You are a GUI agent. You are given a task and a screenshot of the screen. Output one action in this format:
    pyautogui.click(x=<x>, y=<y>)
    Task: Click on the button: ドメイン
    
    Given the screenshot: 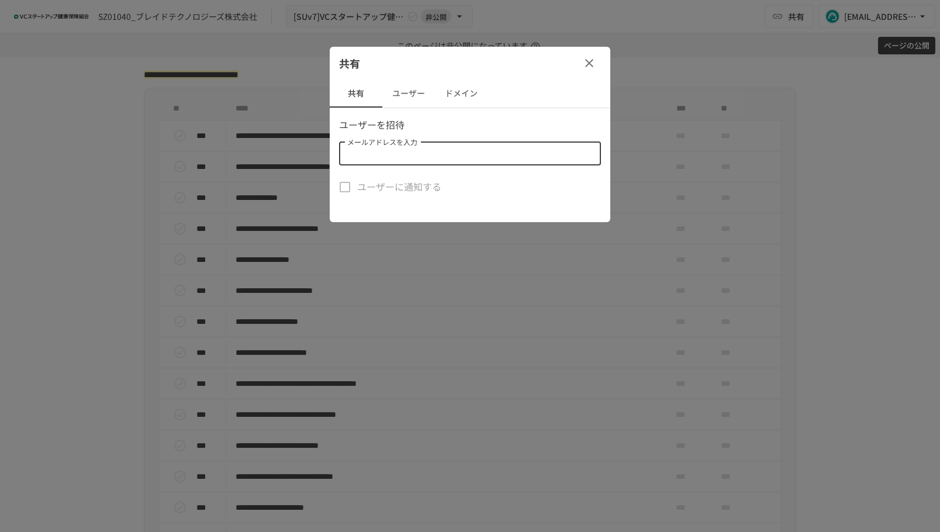 What is the action you would take?
    pyautogui.click(x=461, y=94)
    